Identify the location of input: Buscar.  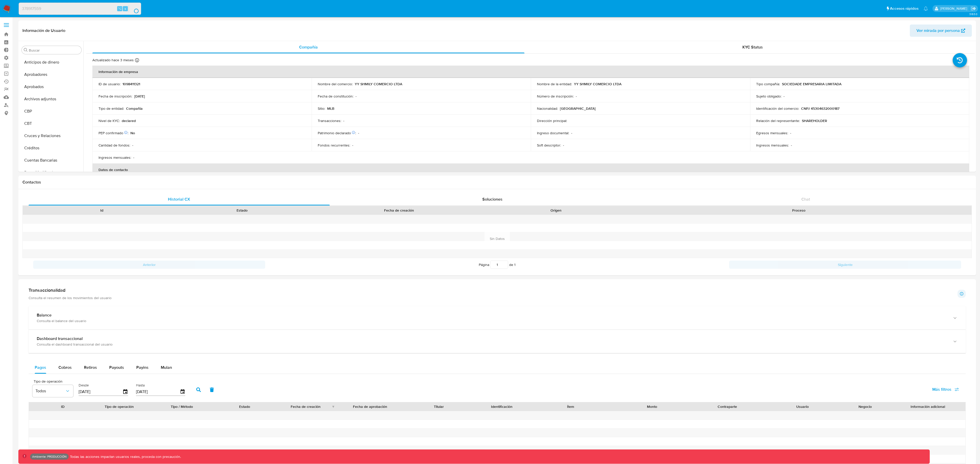
(54, 50).